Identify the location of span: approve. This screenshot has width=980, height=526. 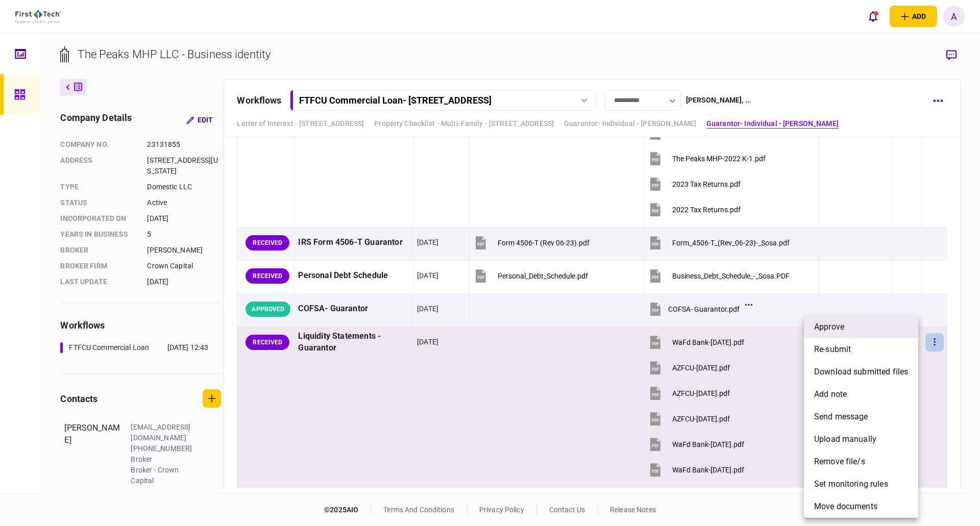
(829, 327).